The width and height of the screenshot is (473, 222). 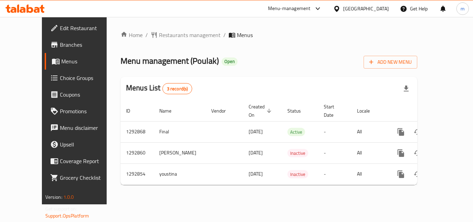 What do you see at coordinates (463, 9) in the screenshot?
I see `span: m` at bounding box center [463, 9].